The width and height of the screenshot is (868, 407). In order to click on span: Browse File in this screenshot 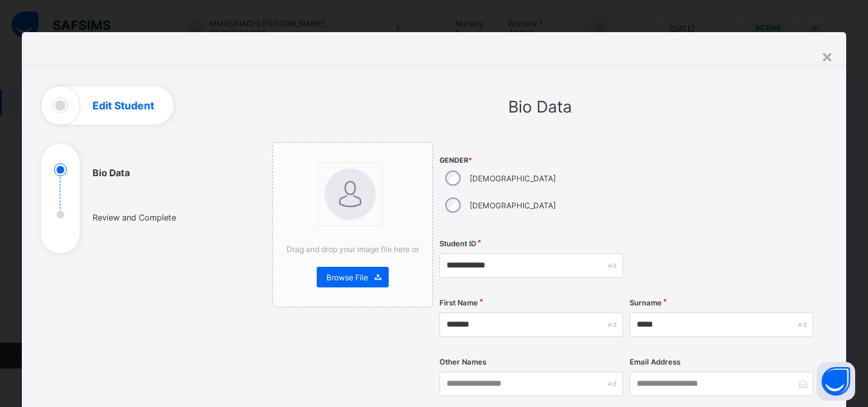, I will do `click(347, 277)`.